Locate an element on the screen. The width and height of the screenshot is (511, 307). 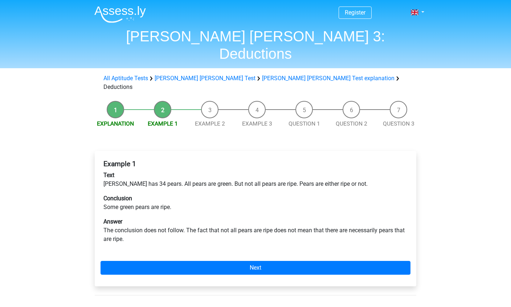
a: Register is located at coordinates (355, 12).